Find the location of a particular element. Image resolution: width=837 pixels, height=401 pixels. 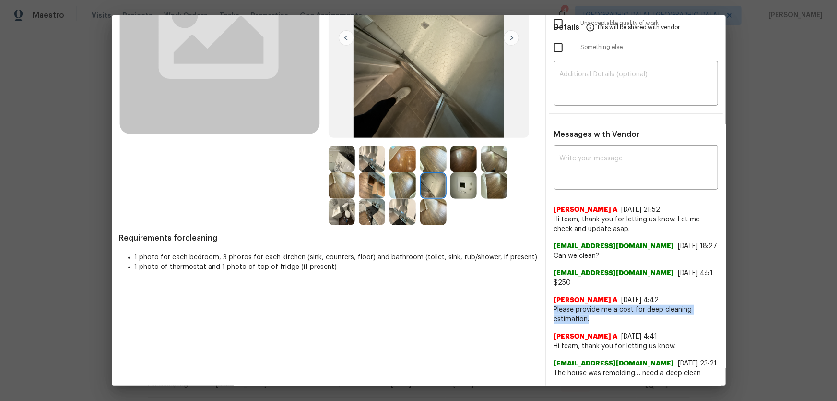

li: 1 photo of thermostat and 1 photo of top of fridge (if present) is located at coordinates (336, 267).